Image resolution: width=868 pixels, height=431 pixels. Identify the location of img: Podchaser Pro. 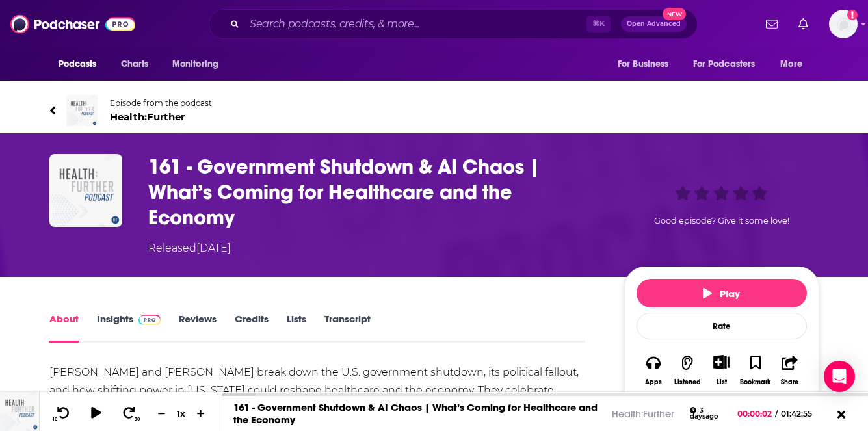
(149, 319).